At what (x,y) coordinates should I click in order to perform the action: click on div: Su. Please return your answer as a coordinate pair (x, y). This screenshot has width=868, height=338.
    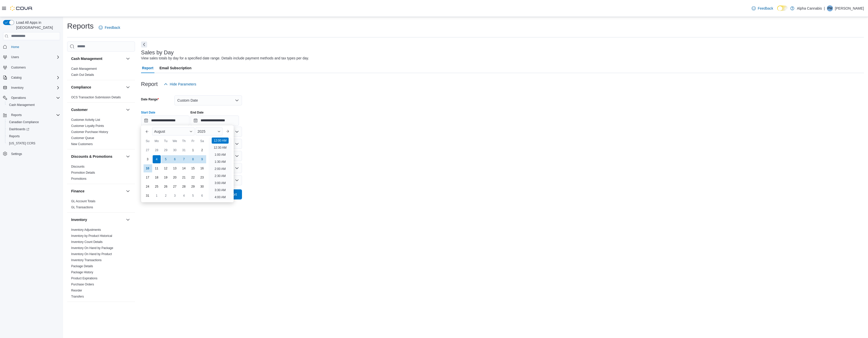
    Looking at the image, I should click on (147, 141).